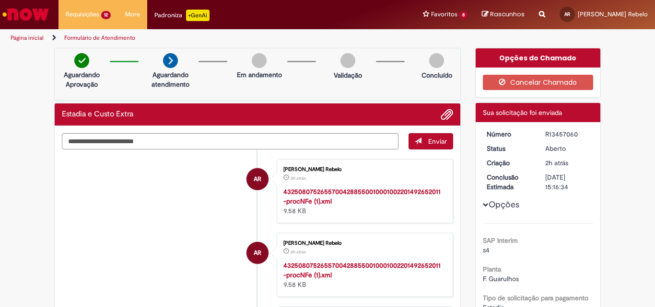 This screenshot has width=655, height=307. Describe the element at coordinates (463, 15) in the screenshot. I see `span: 8` at that location.